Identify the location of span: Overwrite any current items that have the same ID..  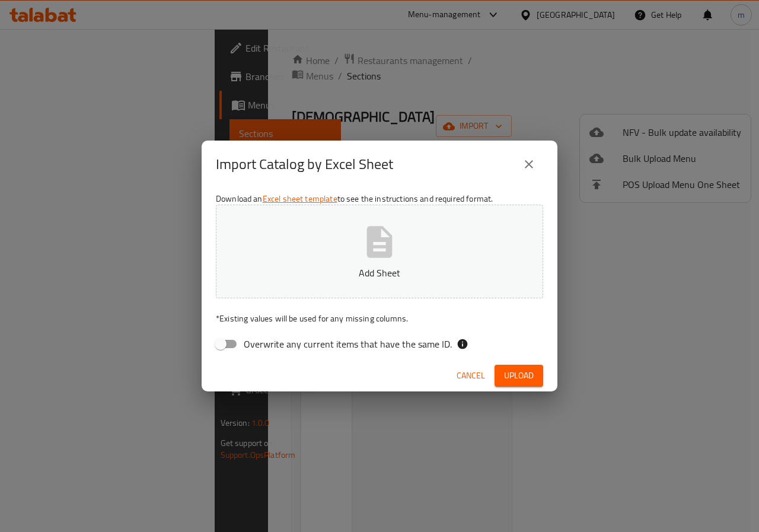
(348, 344).